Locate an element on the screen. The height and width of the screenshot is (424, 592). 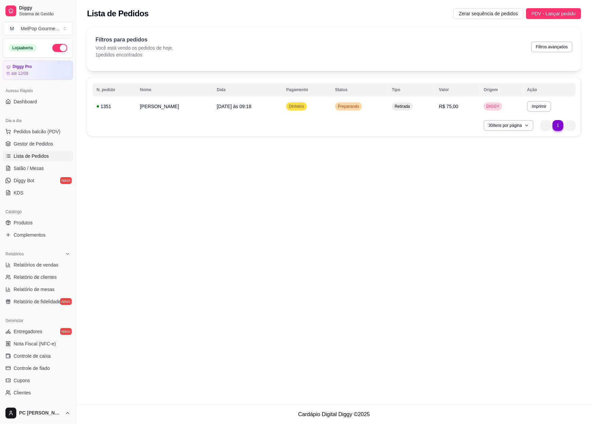
a: Relatórios de vendas is located at coordinates (38, 265).